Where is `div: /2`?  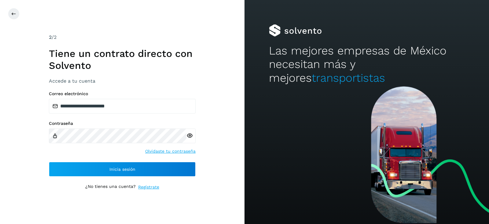
div: /2 is located at coordinates (122, 37).